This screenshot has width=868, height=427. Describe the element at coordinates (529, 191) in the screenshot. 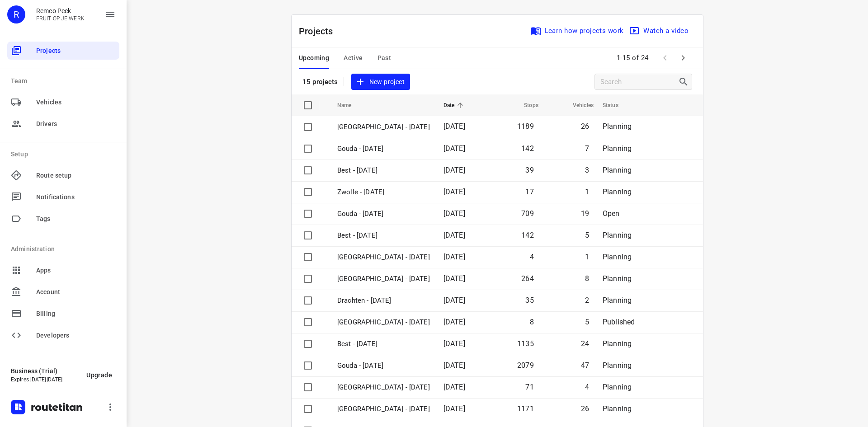

I see `span: 17` at that location.